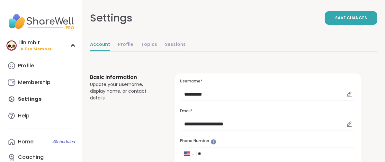 The height and width of the screenshot is (162, 385). What do you see at coordinates (100, 45) in the screenshot?
I see `a: Account` at bounding box center [100, 45].